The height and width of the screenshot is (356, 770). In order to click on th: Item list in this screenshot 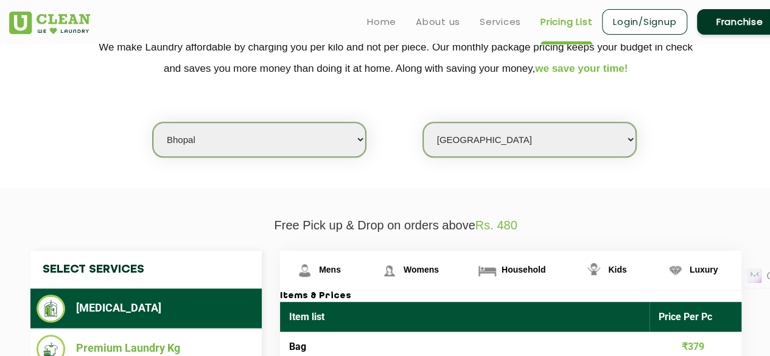, I will do `click(465, 317)`.